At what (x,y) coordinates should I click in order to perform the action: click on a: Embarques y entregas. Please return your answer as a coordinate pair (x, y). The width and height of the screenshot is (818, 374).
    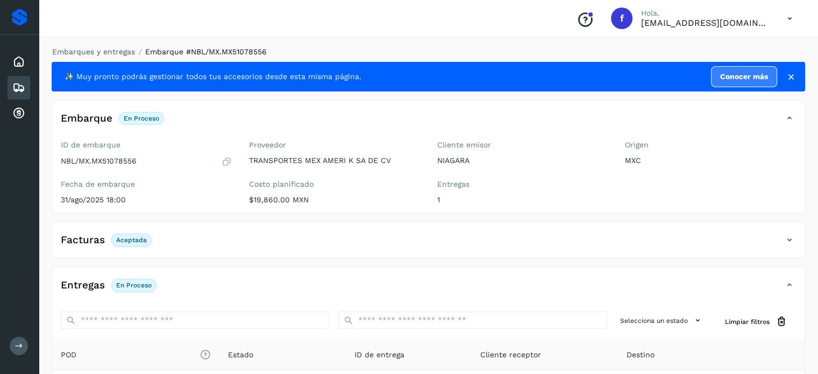
    Looking at the image, I should click on (94, 52).